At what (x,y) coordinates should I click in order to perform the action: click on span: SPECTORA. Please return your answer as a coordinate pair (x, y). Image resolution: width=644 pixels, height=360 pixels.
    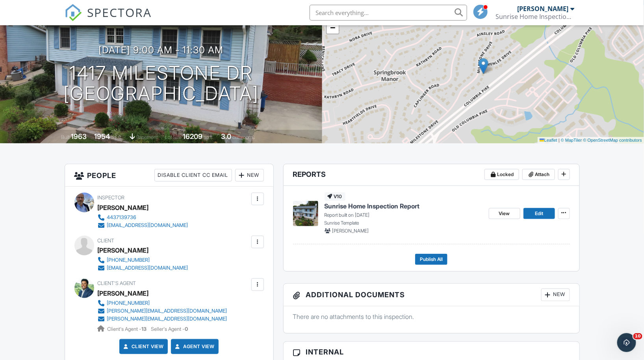
    Looking at the image, I should click on (120, 12).